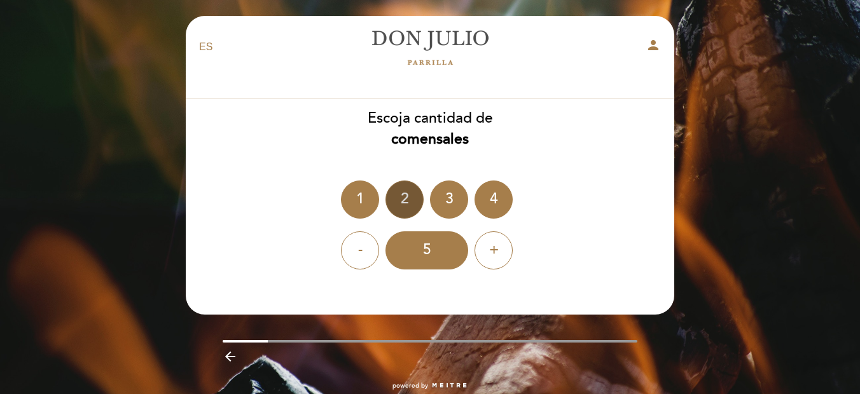  What do you see at coordinates (430, 386) in the screenshot?
I see `a: powered by` at bounding box center [430, 386].